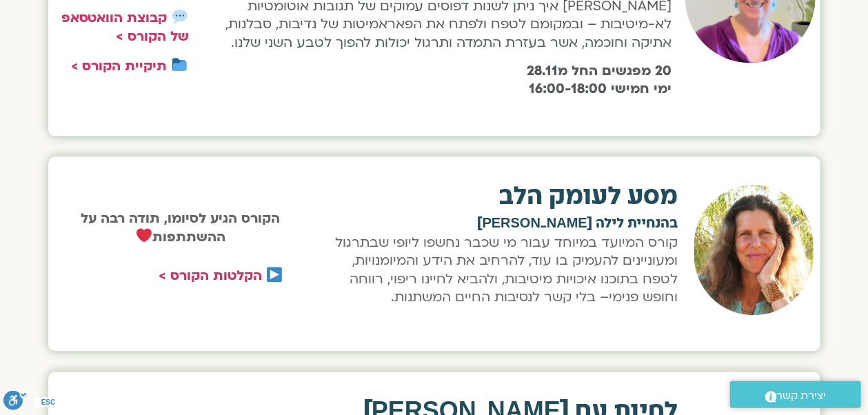  I want to click on span: יצירת קשר, so click(801, 396).